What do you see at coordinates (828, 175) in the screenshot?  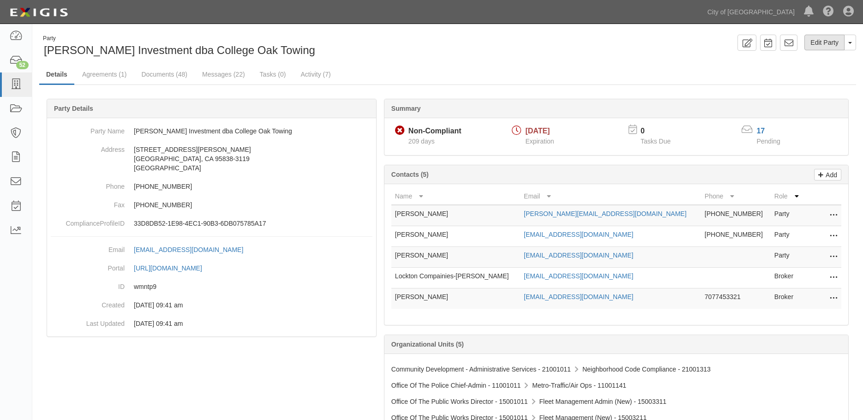 I see `a: Add` at bounding box center [828, 175].